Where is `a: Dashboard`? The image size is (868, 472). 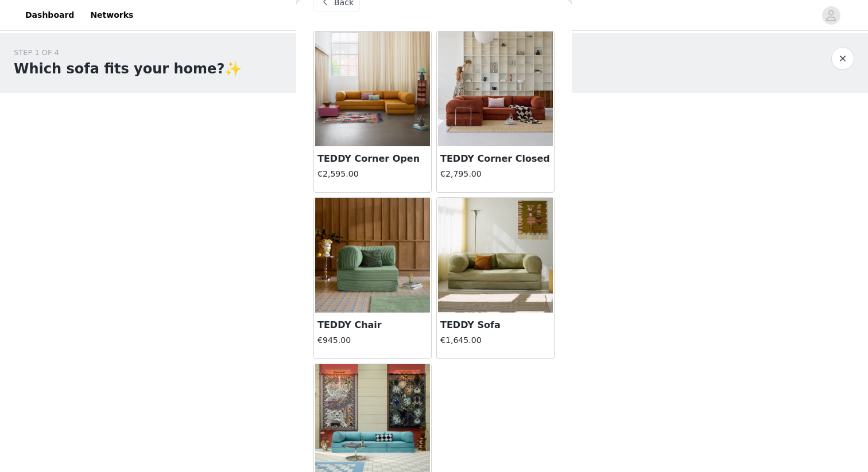
a: Dashboard is located at coordinates (49, 15).